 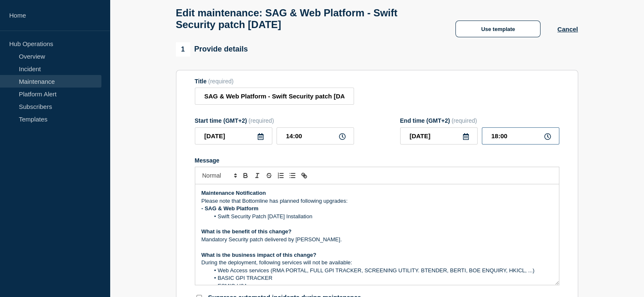 I want to click on span: 1, so click(x=183, y=49).